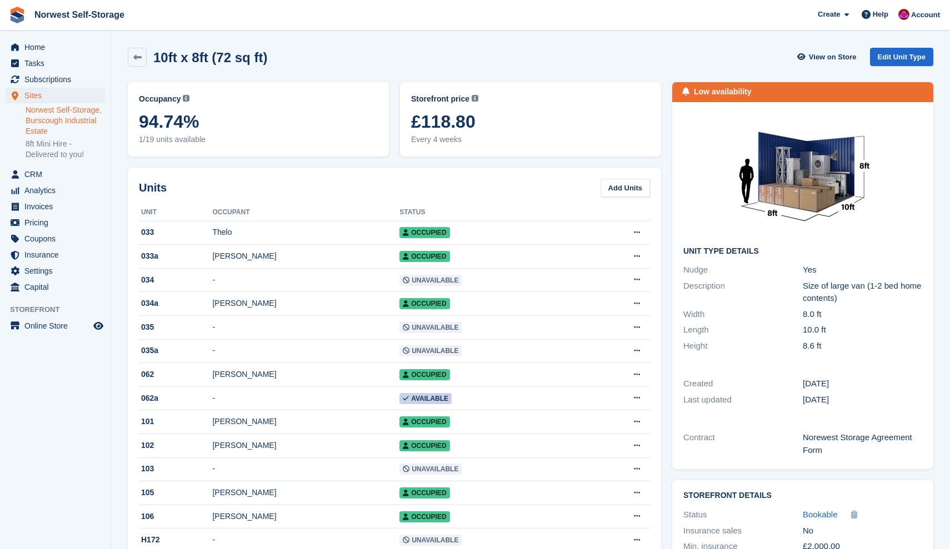 The height and width of the screenshot is (549, 950). I want to click on div: Thelo, so click(306, 232).